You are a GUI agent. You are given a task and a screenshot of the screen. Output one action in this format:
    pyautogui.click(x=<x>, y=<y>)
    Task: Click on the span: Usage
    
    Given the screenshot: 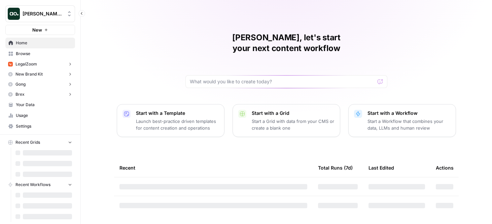 What is the action you would take?
    pyautogui.click(x=44, y=116)
    